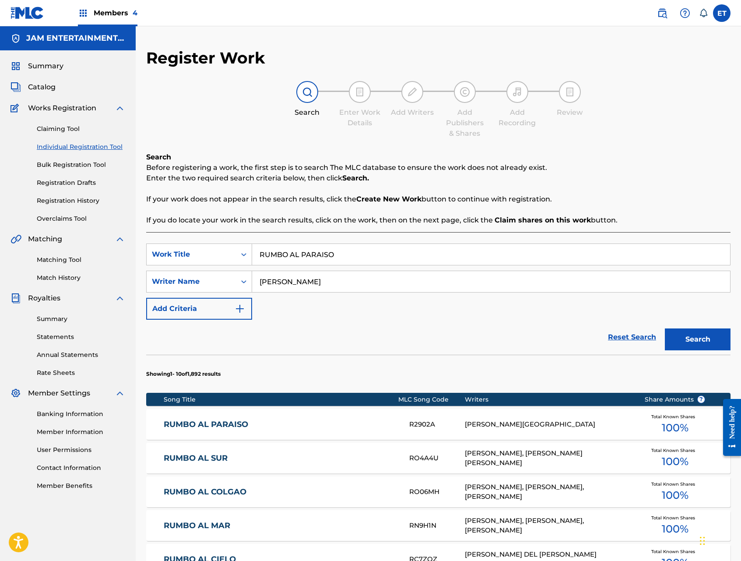 This screenshot has height=561, width=741. I want to click on img: step indicator icon for Add Recording, so click(517, 92).